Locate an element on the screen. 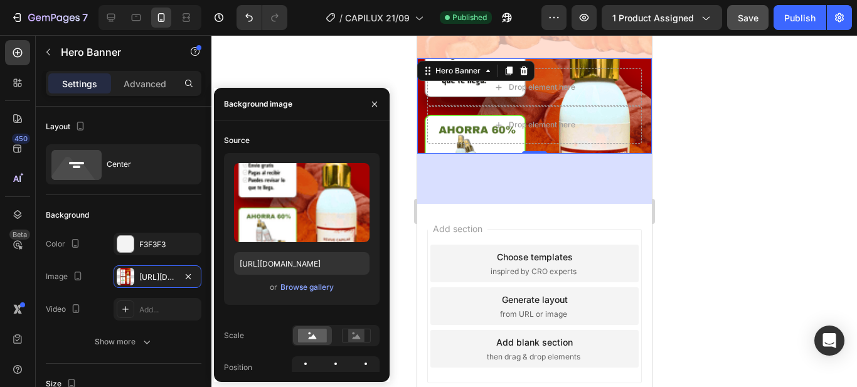 Image resolution: width=857 pixels, height=387 pixels. div: Center is located at coordinates (145, 164).